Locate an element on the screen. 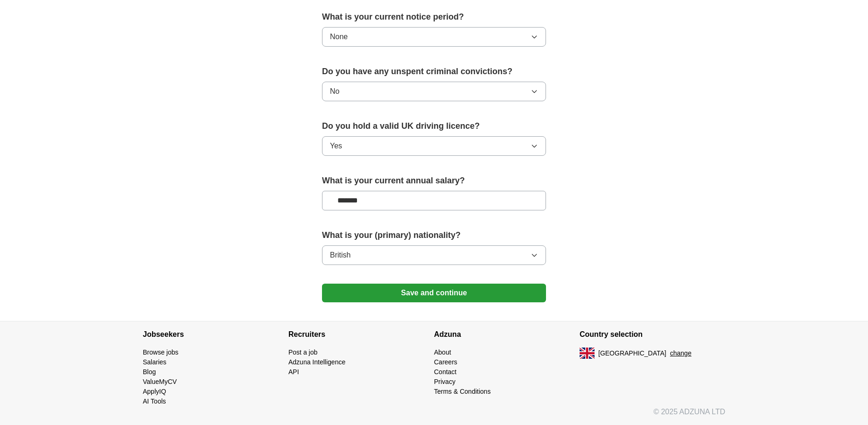 The height and width of the screenshot is (425, 868). div: © 2025 ADZUNA LTD is located at coordinates (434, 416).